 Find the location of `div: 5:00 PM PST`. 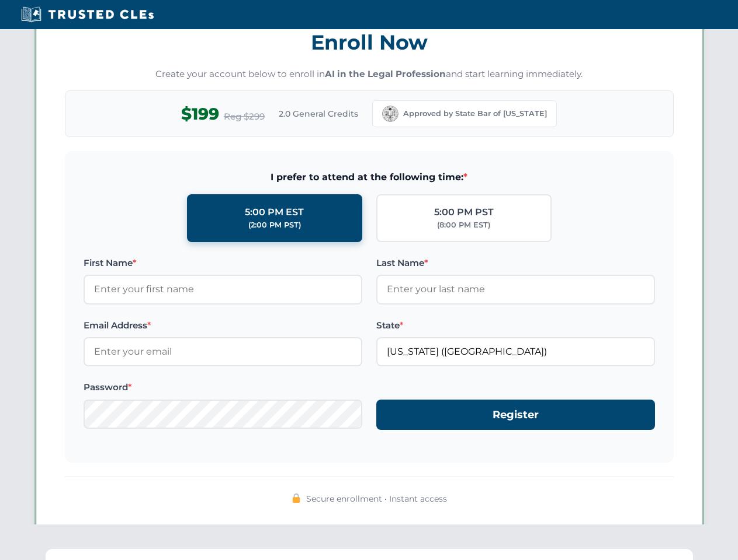

div: 5:00 PM PST is located at coordinates (464, 212).